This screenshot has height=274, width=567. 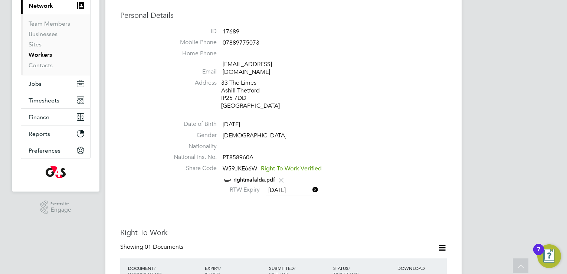 I want to click on button: Jobs, so click(x=56, y=83).